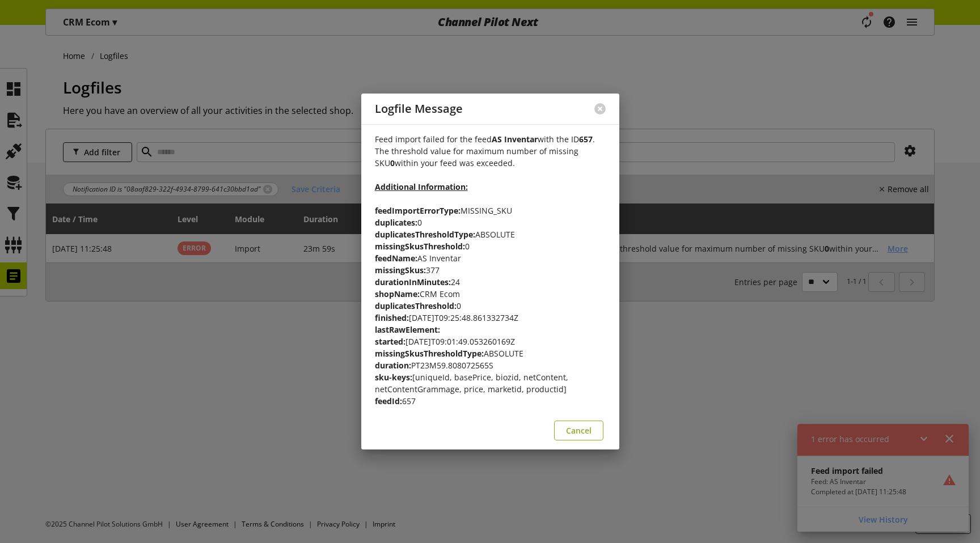  Describe the element at coordinates (396, 258) in the screenshot. I see `b: feedName:` at that location.